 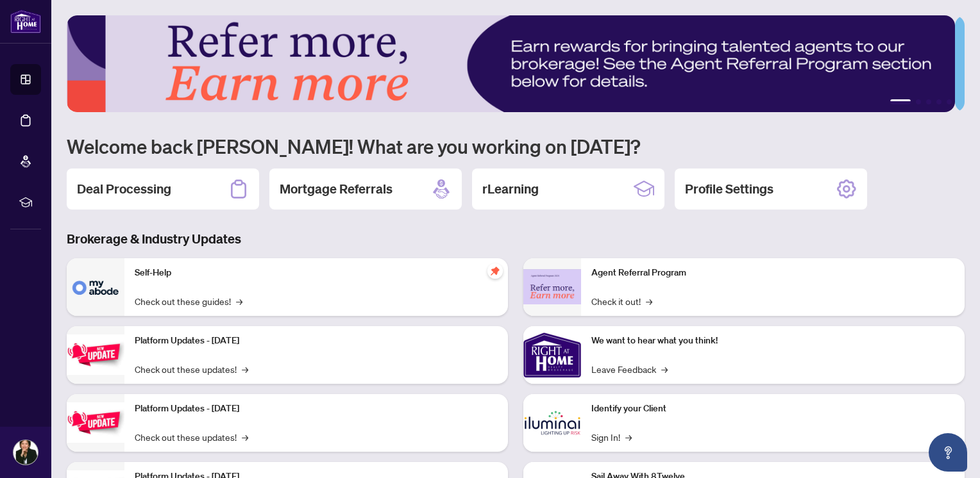 I want to click on img: logo, so click(x=25, y=21).